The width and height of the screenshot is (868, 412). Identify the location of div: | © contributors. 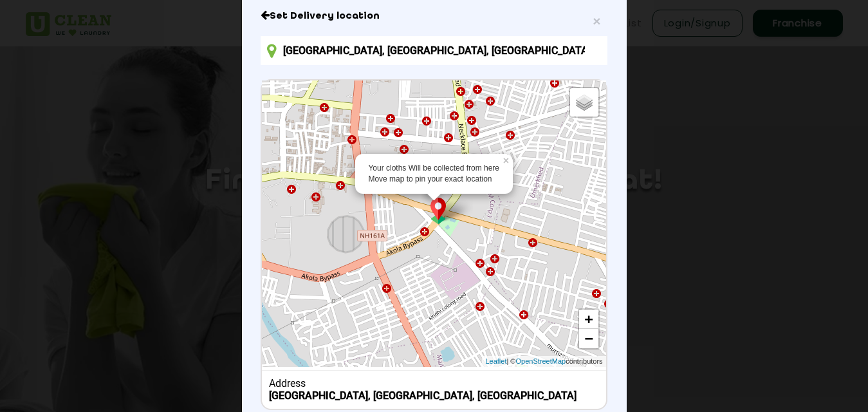
(544, 362).